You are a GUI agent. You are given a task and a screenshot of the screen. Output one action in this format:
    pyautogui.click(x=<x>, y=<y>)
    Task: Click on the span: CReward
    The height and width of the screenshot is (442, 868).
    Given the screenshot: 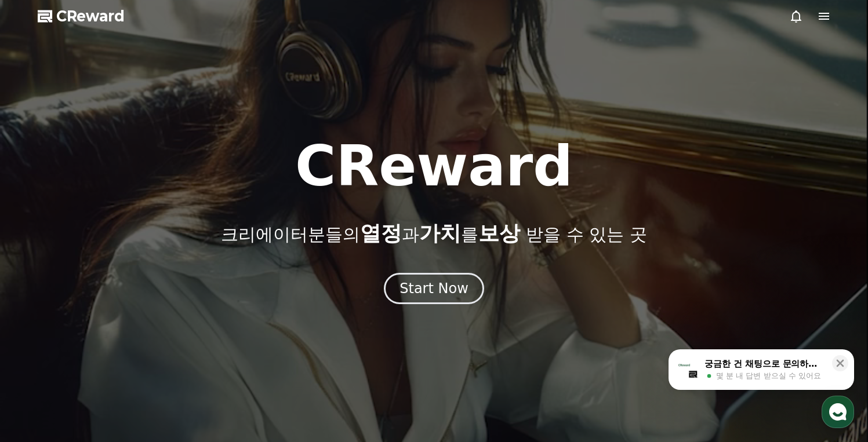 What is the action you would take?
    pyautogui.click(x=91, y=16)
    